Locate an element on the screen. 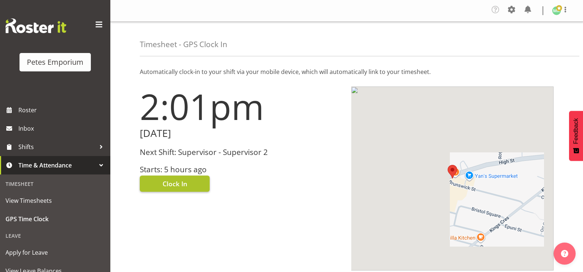  span: Shifts is located at coordinates (57, 147).